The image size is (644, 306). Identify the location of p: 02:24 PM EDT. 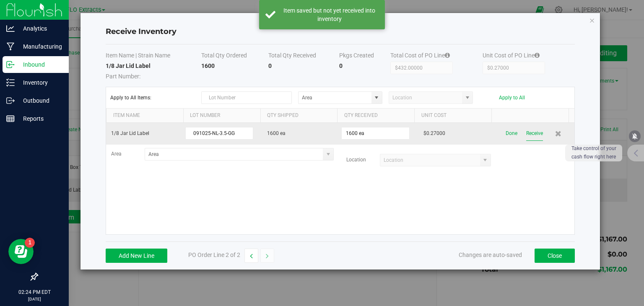
(34, 292).